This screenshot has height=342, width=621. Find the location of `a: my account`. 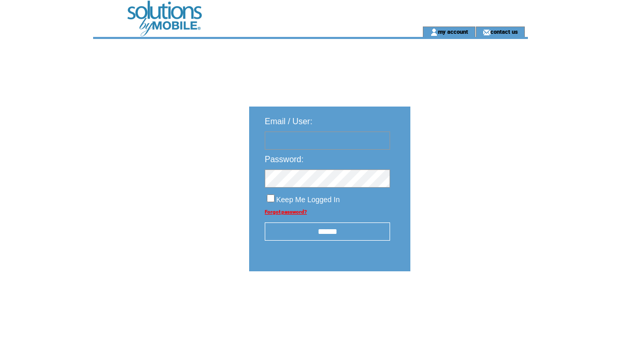

a: my account is located at coordinates (453, 31).